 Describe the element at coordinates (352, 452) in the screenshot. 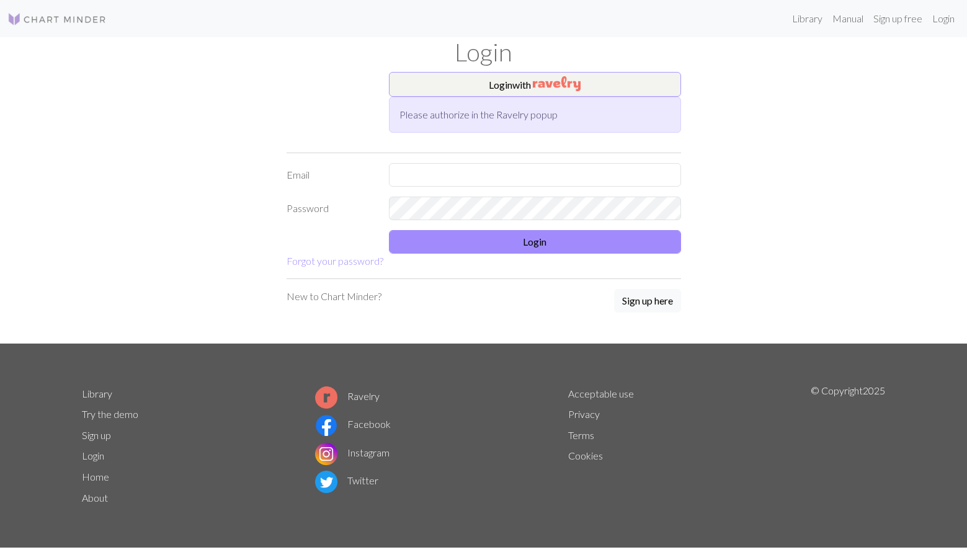

I see `a: Instagram` at that location.